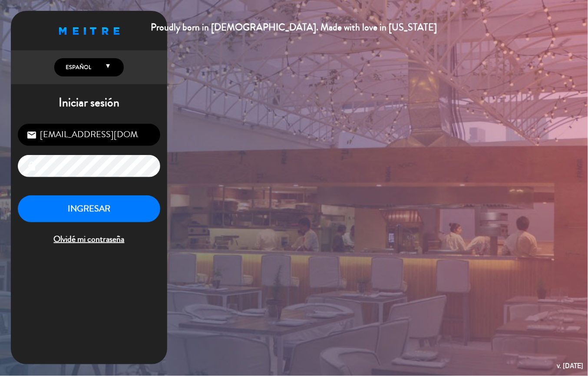  Describe the element at coordinates (89, 239) in the screenshot. I see `span: Olvidé mi contraseña` at that location.